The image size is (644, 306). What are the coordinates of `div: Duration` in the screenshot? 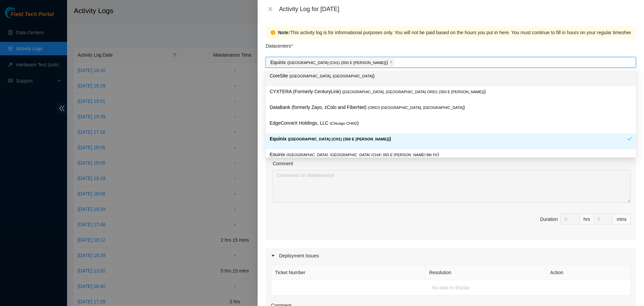 It's located at (549, 219).